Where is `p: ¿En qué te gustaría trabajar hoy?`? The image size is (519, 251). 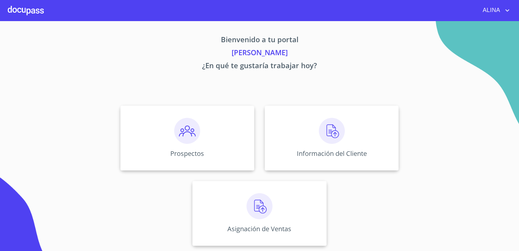 p: ¿En qué te gustaría trabajar hoy? is located at coordinates (260, 67).